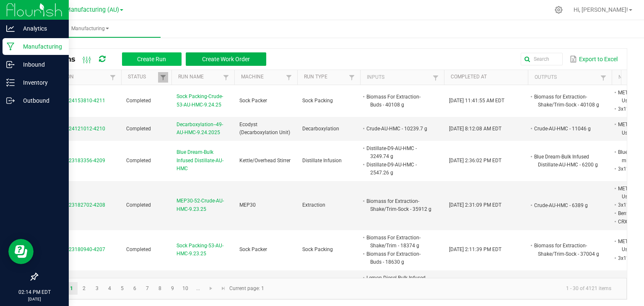 Image resolution: width=644 pixels, height=306 pixels. What do you see at coordinates (321, 129) in the screenshot?
I see `span: Decarboxylation` at bounding box center [321, 129].